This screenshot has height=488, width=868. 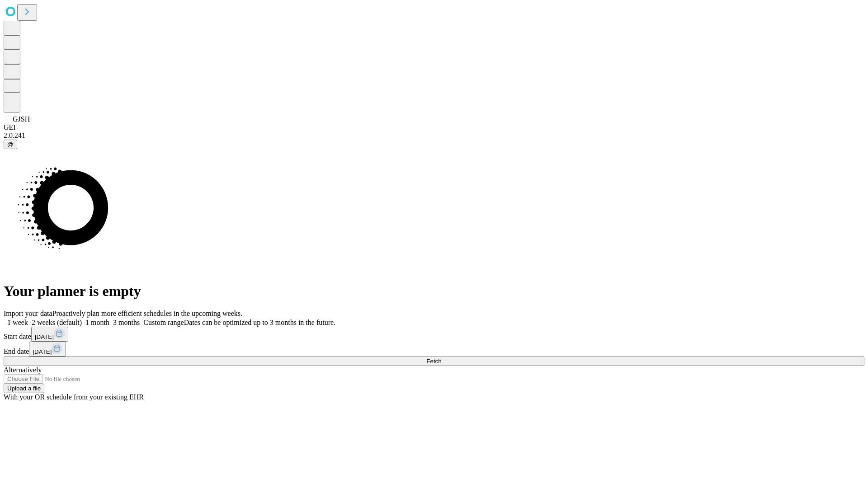 I want to click on span: Import your data, so click(x=28, y=313).